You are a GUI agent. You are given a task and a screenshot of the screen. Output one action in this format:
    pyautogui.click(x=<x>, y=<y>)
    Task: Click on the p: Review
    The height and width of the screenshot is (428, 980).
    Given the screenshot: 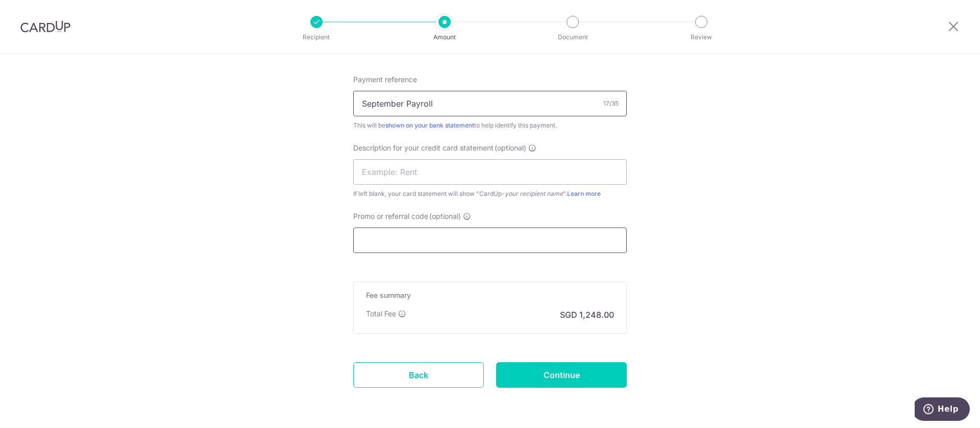 What is the action you would take?
    pyautogui.click(x=701, y=37)
    